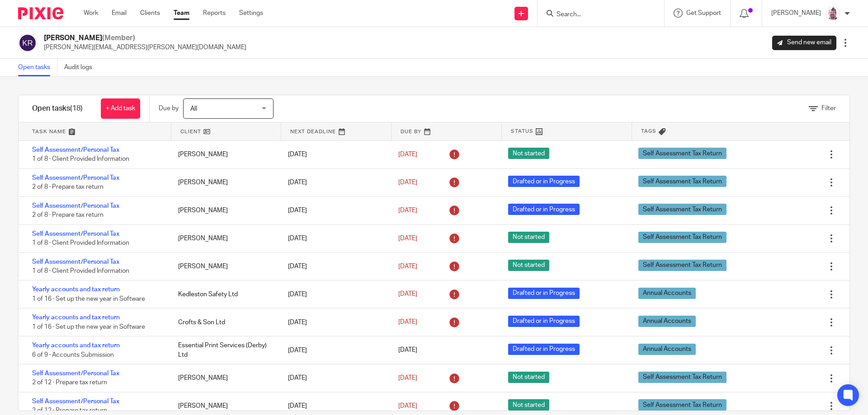 The height and width of the screenshot is (415, 868). What do you see at coordinates (181, 13) in the screenshot?
I see `a: Team` at bounding box center [181, 13].